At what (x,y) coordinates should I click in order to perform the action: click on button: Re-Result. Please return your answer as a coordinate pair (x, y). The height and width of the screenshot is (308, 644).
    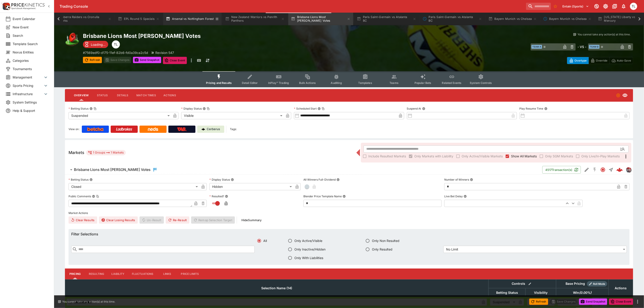
    Looking at the image, I should click on (178, 220).